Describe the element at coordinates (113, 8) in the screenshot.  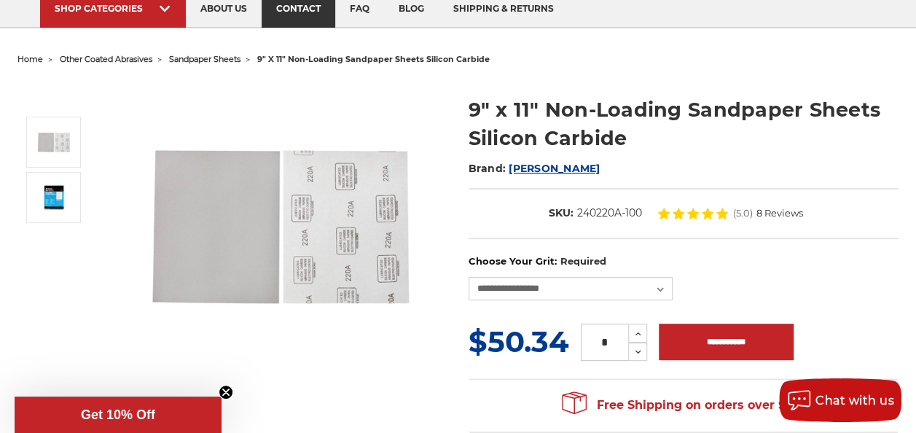
I see `div: SHOP CATEGORIES` at that location.